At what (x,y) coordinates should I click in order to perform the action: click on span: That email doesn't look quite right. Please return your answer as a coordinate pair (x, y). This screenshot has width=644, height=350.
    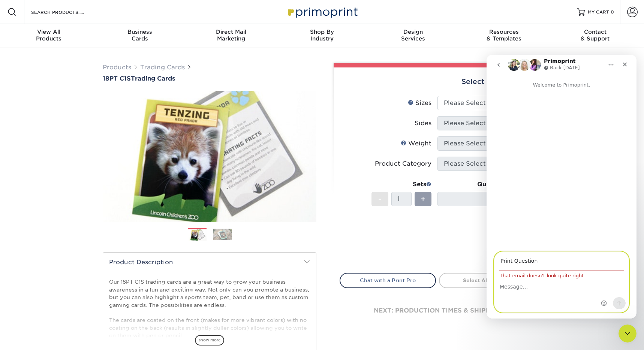
    Looking at the image, I should click on (55, 221).